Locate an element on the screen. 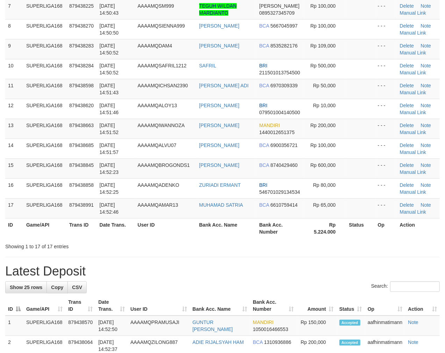  td: 14 is located at coordinates (14, 148).